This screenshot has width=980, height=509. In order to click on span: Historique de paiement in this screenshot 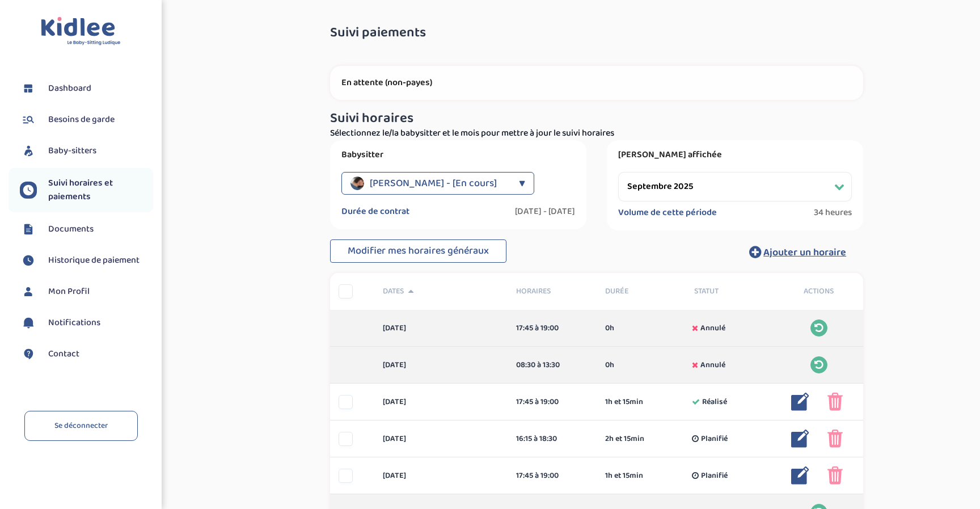, I will do `click(94, 261)`.